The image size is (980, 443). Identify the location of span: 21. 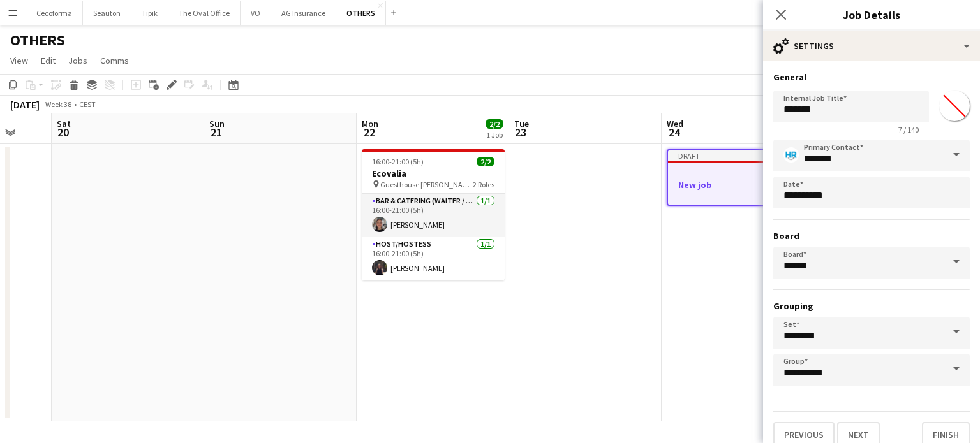
(216, 132).